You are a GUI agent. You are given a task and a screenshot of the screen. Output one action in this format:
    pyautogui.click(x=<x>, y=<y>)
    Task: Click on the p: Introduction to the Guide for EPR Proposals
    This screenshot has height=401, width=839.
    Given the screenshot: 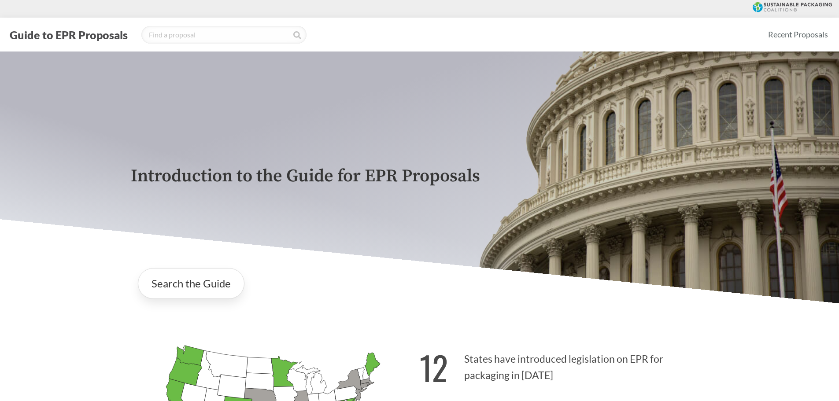 What is the action you would take?
    pyautogui.click(x=420, y=176)
    